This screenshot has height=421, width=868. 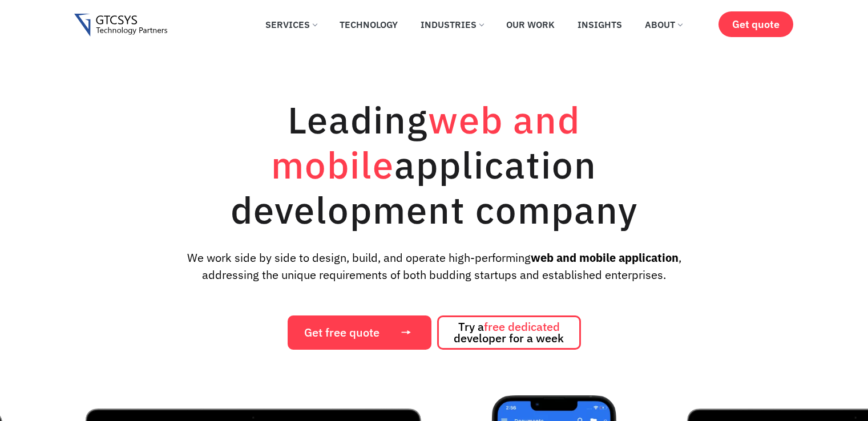 I want to click on span: free dedicated, so click(x=521, y=326).